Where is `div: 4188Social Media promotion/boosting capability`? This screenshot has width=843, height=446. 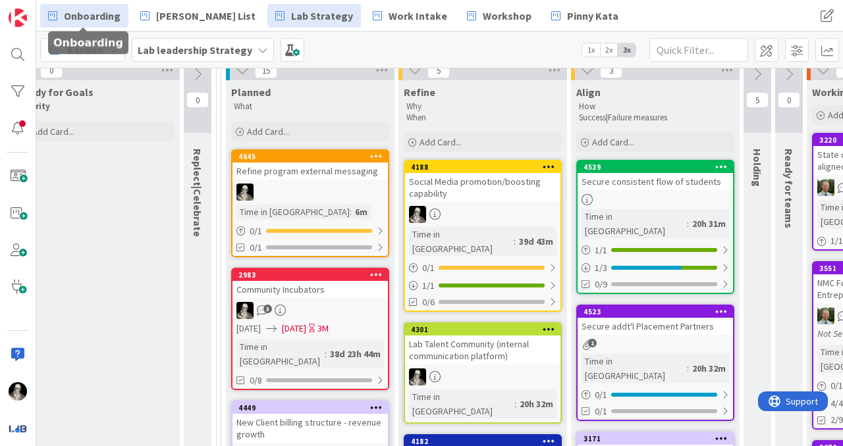
div: 4188Social Media promotion/boosting capability is located at coordinates (483, 182).